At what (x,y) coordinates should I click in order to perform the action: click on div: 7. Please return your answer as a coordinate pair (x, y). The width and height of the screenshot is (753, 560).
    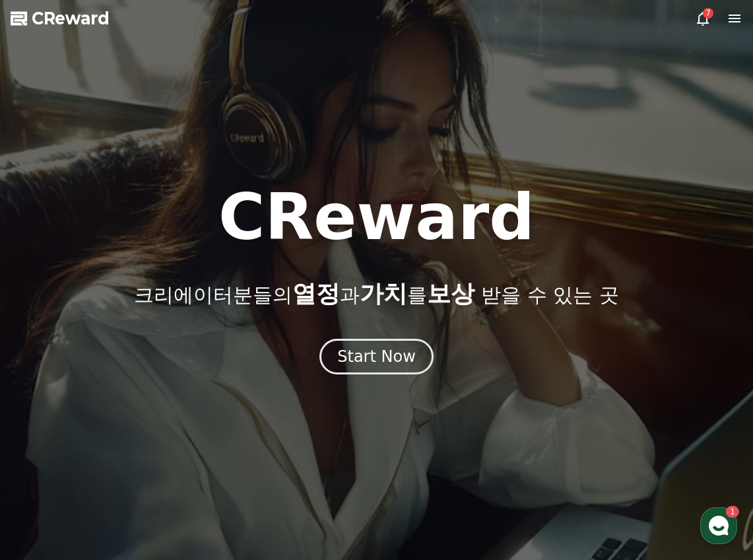
    Looking at the image, I should click on (708, 13).